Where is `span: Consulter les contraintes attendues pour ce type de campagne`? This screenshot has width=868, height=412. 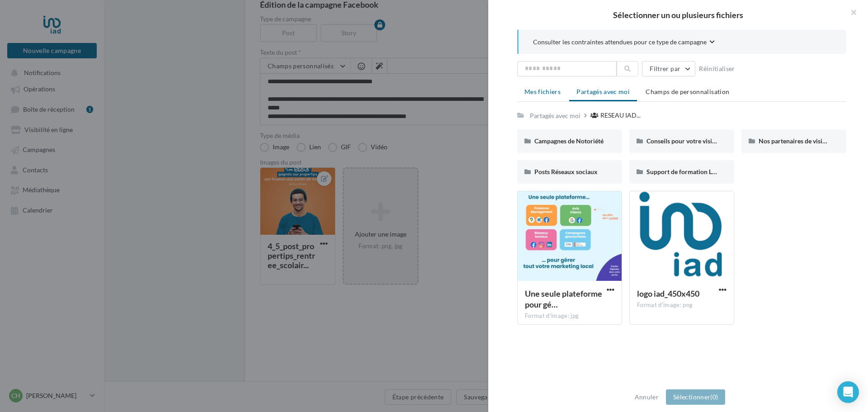 span: Consulter les contraintes attendues pour ce type de campagne is located at coordinates (620, 42).